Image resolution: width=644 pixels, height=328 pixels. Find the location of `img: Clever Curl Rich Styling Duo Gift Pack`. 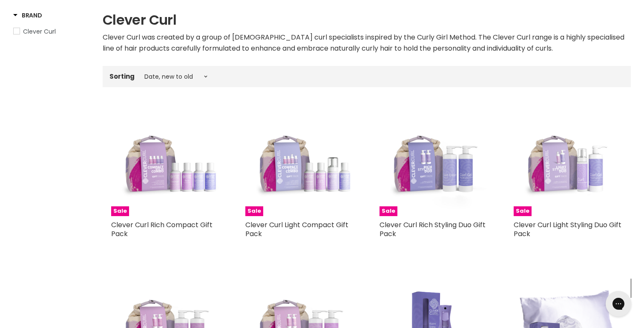

img: Clever Curl Rich Styling Duo Gift Pack is located at coordinates (434, 161).